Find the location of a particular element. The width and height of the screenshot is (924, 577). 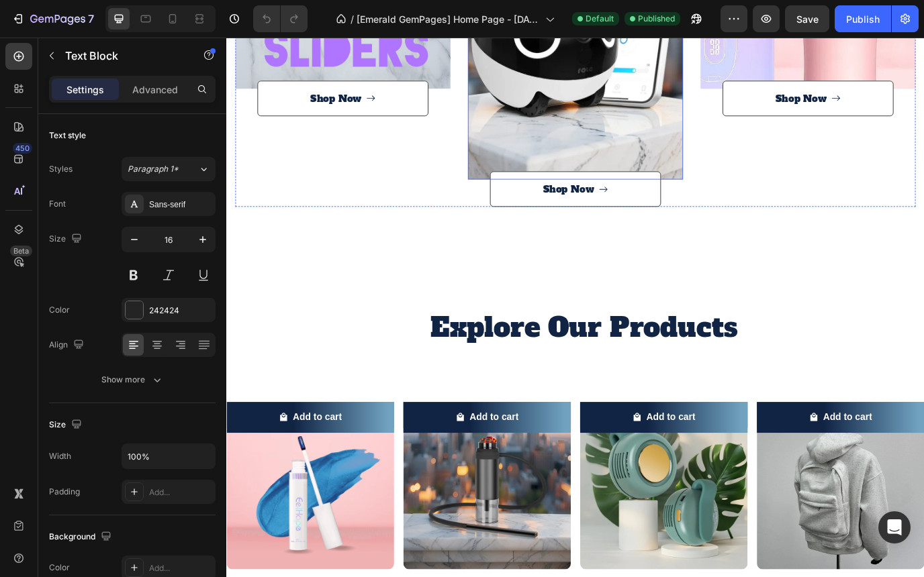

p: Advanced is located at coordinates (155, 90).